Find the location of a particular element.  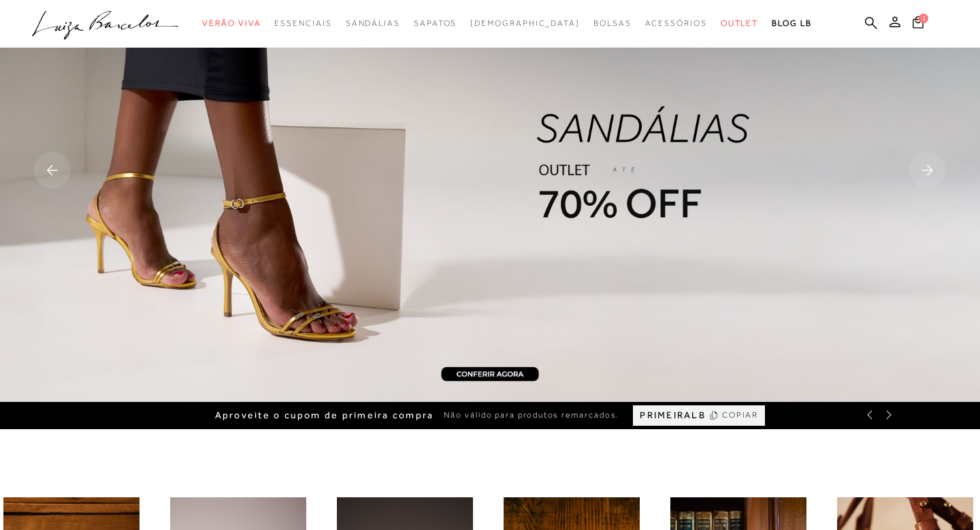

span: Acessórios is located at coordinates (676, 23).